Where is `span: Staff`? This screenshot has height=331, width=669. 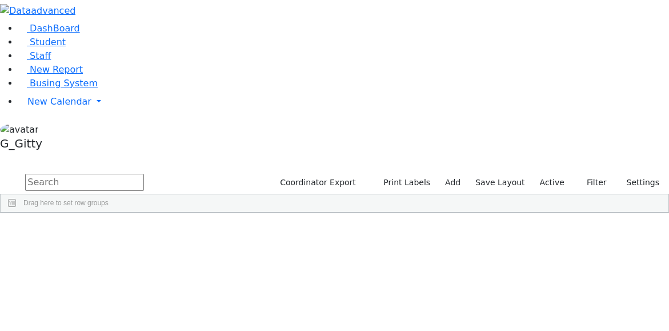
span: Staff is located at coordinates (40, 55).